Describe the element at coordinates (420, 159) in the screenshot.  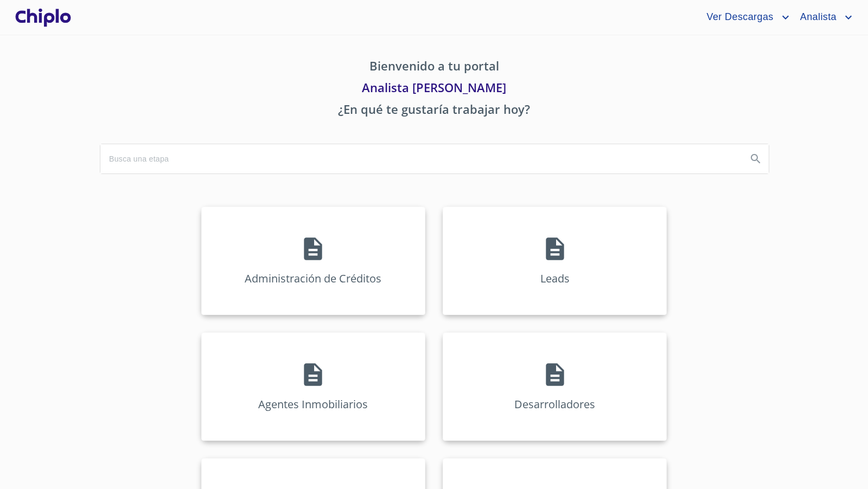
I see `input: search` at that location.